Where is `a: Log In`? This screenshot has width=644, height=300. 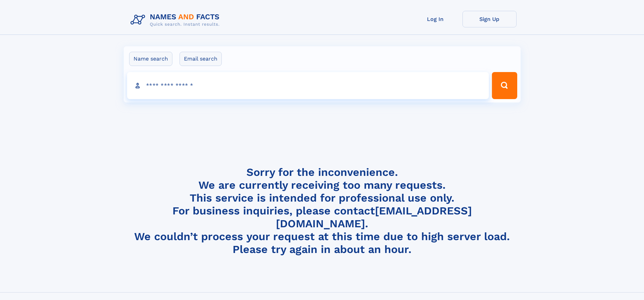 a: Log In is located at coordinates (435, 19).